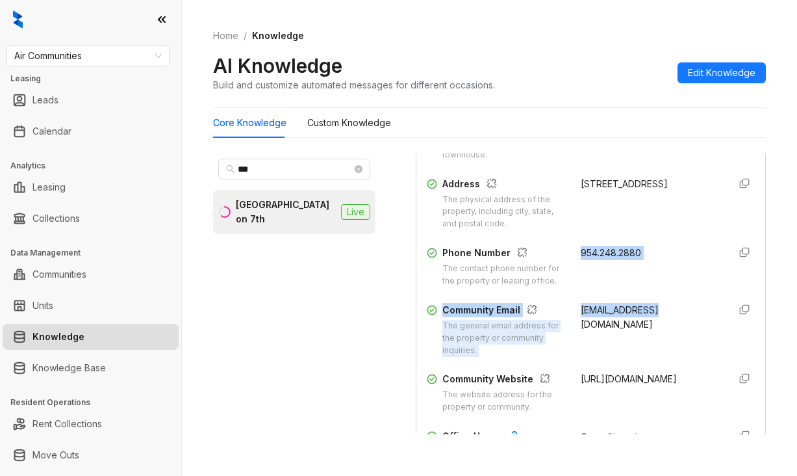 The width and height of the screenshot is (797, 476). What do you see at coordinates (69, 368) in the screenshot?
I see `a: Knowledge Base` at bounding box center [69, 368].